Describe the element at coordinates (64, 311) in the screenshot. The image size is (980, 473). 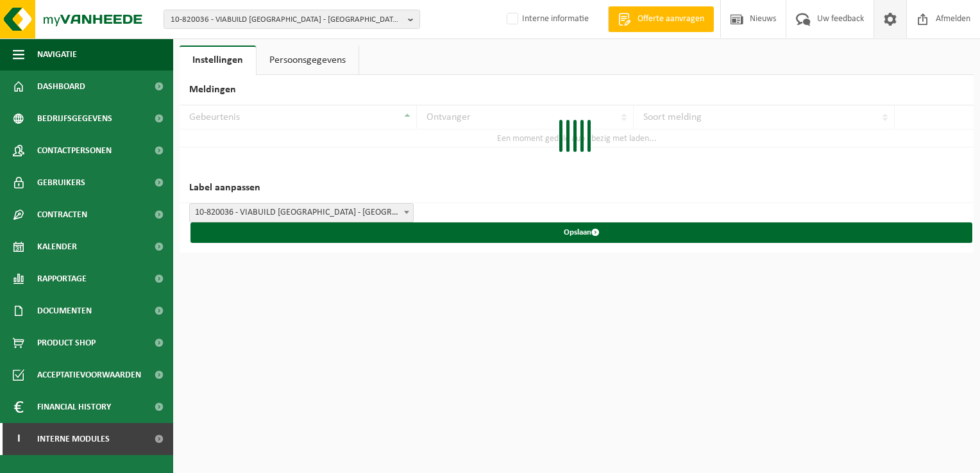
I see `span: Documenten` at that location.